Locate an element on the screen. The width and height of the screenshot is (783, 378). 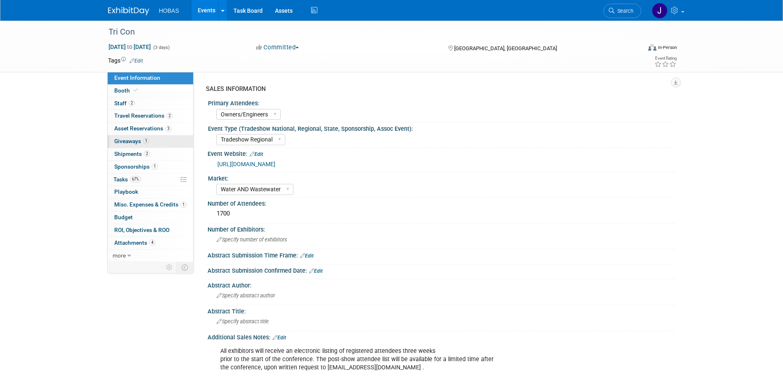
a: Event Information is located at coordinates (150, 78).